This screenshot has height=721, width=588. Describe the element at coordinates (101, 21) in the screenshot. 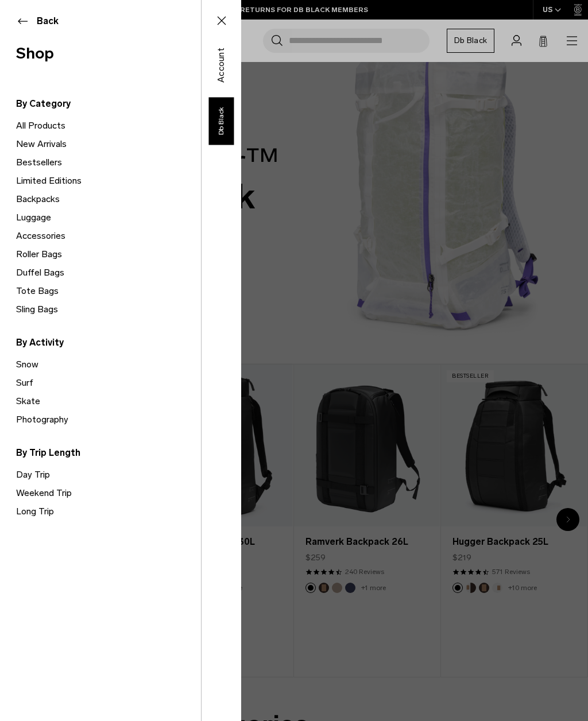

I see `button: Back` at that location.